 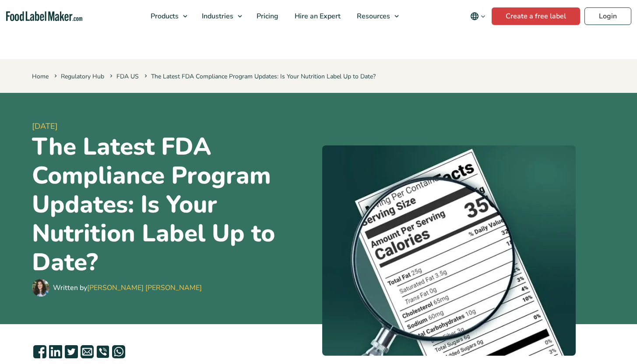 What do you see at coordinates (317, 16) in the screenshot?
I see `span: Hire an Expert` at bounding box center [317, 16].